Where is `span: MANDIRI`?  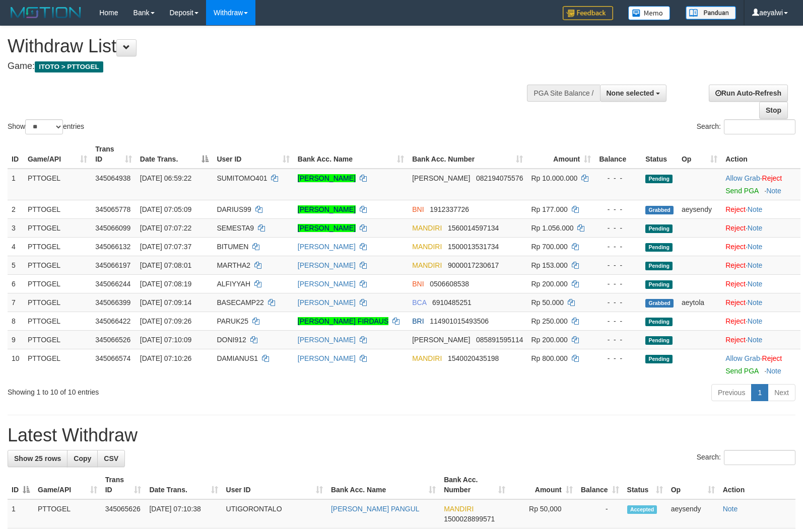
span: MANDIRI is located at coordinates (427, 247).